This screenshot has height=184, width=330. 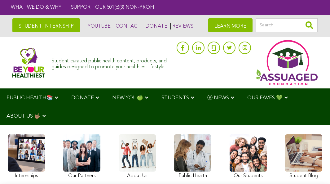 What do you see at coordinates (46, 25) in the screenshot?
I see `a: STUDENT INTERNSHIP` at bounding box center [46, 25].